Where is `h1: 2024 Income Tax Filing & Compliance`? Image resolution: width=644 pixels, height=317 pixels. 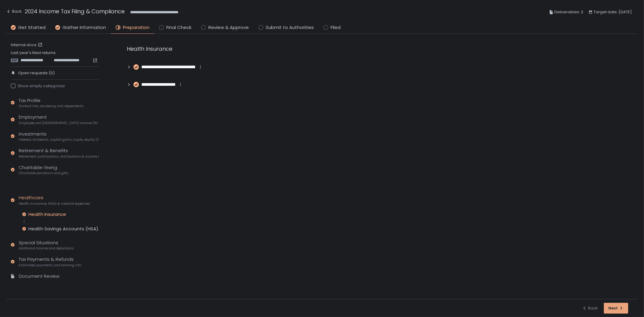 h1: 2024 Income Tax Filing & Compliance is located at coordinates (74, 11).